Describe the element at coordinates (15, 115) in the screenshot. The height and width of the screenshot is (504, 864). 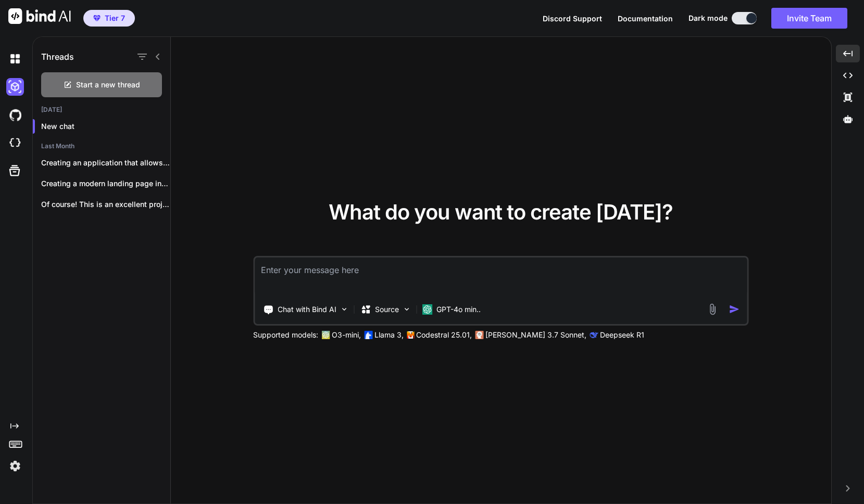
I see `img: githubDark` at that location.